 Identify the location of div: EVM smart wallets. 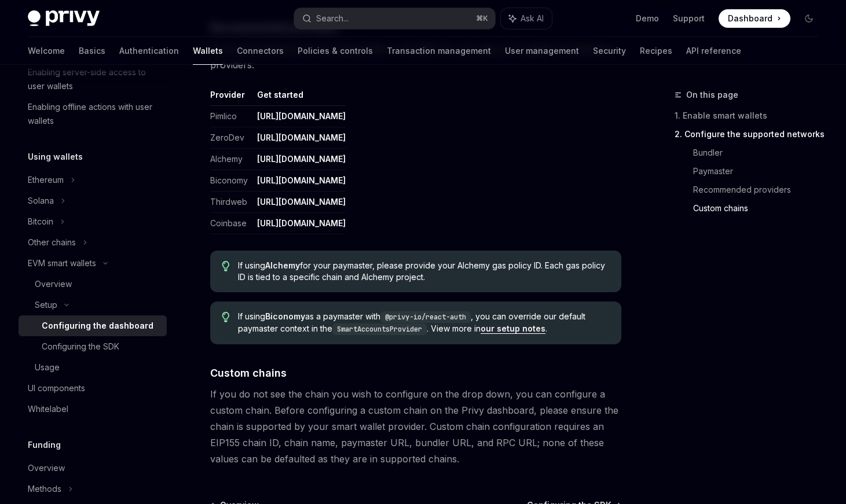
(62, 263).